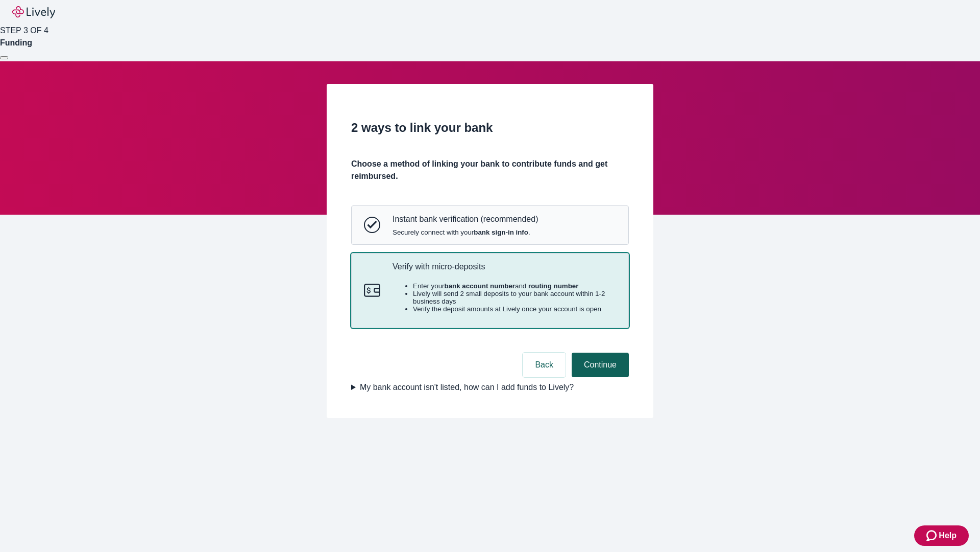 The width and height of the screenshot is (980, 552). What do you see at coordinates (490, 225) in the screenshot?
I see `button: Instant bank verificationInstant bank verification (recommended)Securely connect with yourbank si...` at bounding box center [490, 225].